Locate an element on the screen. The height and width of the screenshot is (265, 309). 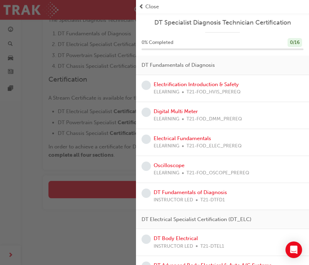
span: DT Fundamentals of Diagnosis is located at coordinates (178, 65).